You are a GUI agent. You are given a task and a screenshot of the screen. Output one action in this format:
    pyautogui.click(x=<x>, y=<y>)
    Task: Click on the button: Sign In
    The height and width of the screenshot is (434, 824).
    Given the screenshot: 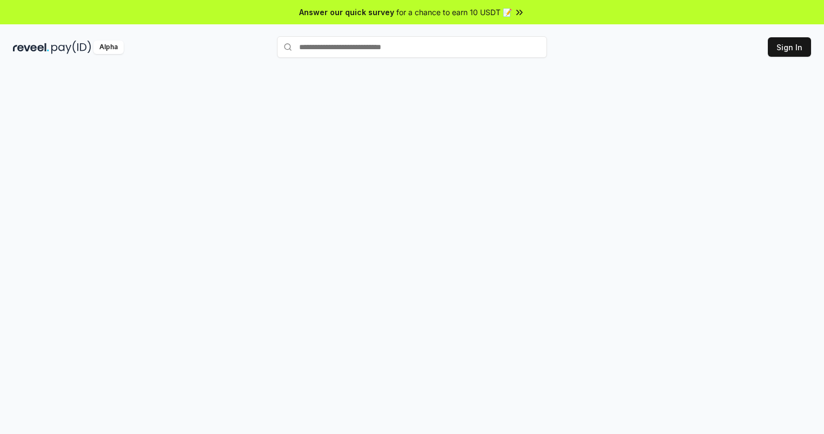 What is the action you would take?
    pyautogui.click(x=790, y=47)
    